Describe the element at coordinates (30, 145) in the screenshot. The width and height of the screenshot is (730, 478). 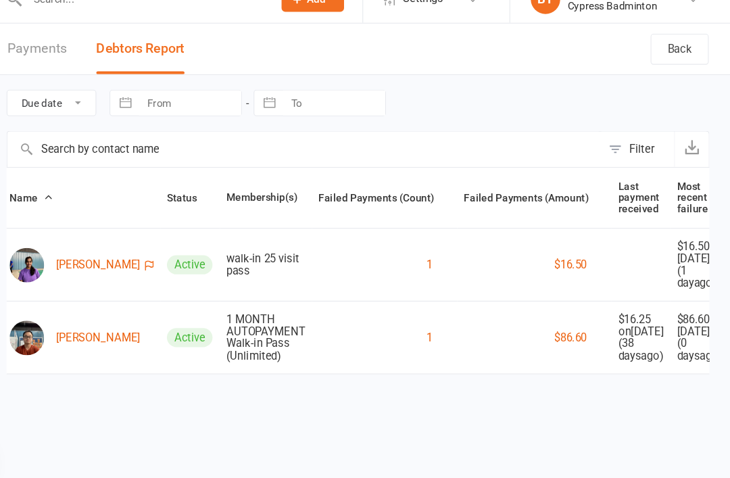
I see `a: Calendar` at that location.